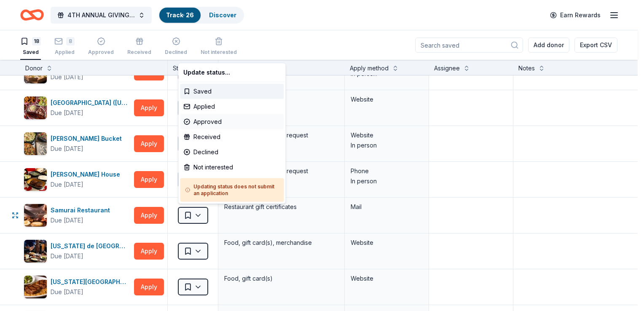 This screenshot has width=644, height=311. What do you see at coordinates (232, 106) in the screenshot?
I see `div: Applied` at bounding box center [232, 106].